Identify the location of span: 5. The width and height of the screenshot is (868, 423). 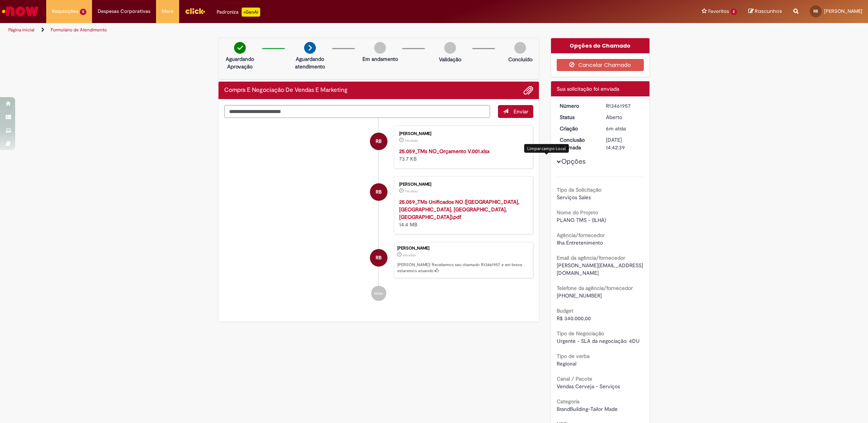
(83, 12).